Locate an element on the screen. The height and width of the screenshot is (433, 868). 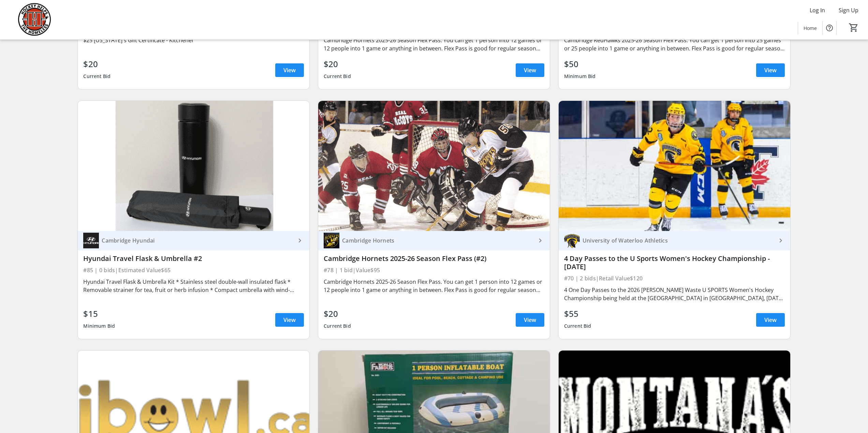
img: Cambridge Hornets is located at coordinates (331, 240).